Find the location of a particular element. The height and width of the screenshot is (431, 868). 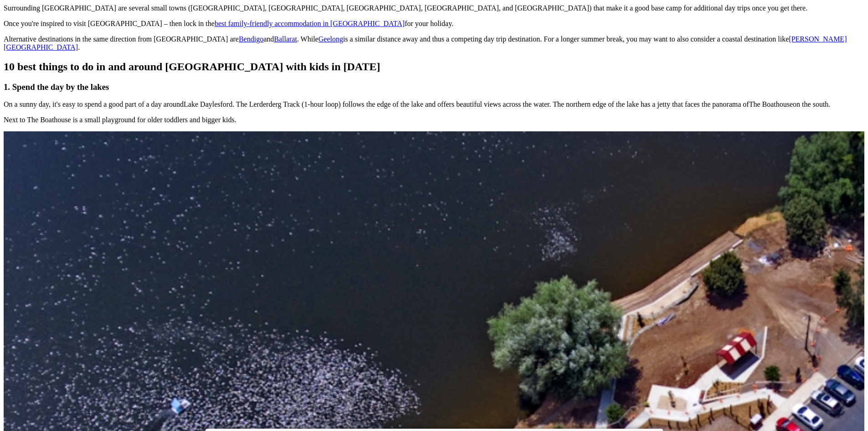

p: Next to The Boathouse is a small playground for older toddlers and bigger kids. is located at coordinates (434, 120).